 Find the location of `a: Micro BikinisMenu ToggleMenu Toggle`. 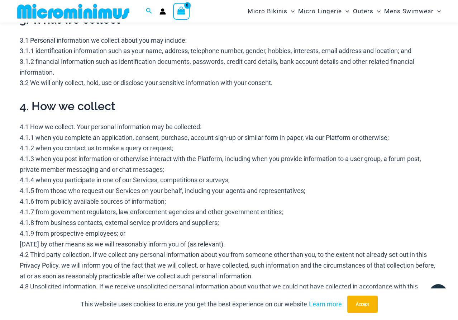

a: Micro BikinisMenu ToggleMenu Toggle is located at coordinates (271, 11).